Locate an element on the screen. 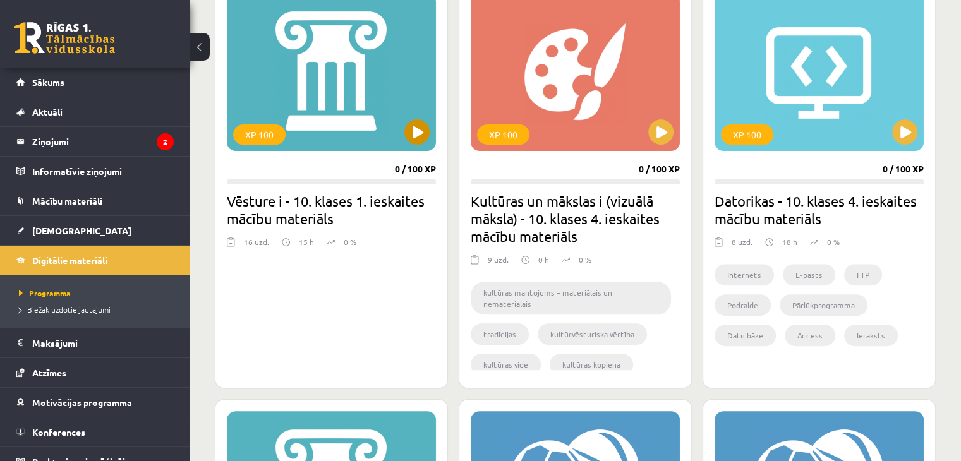 The height and width of the screenshot is (461, 961). span: Mācību materiāli is located at coordinates (67, 201).